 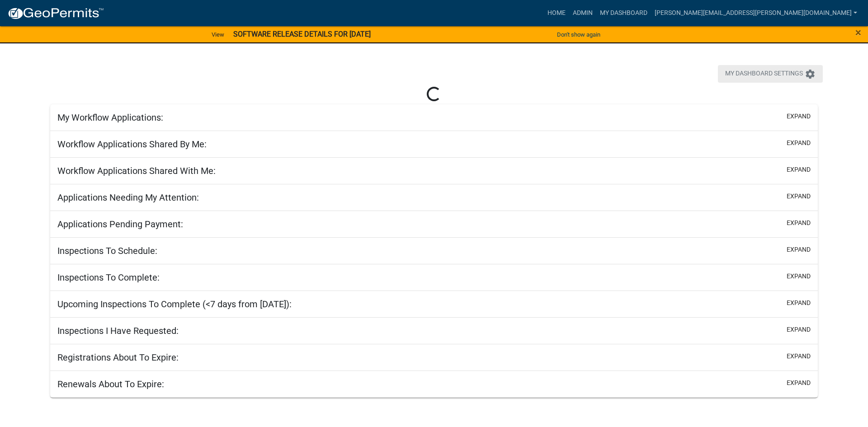 I want to click on a: My Dashboard, so click(x=623, y=13).